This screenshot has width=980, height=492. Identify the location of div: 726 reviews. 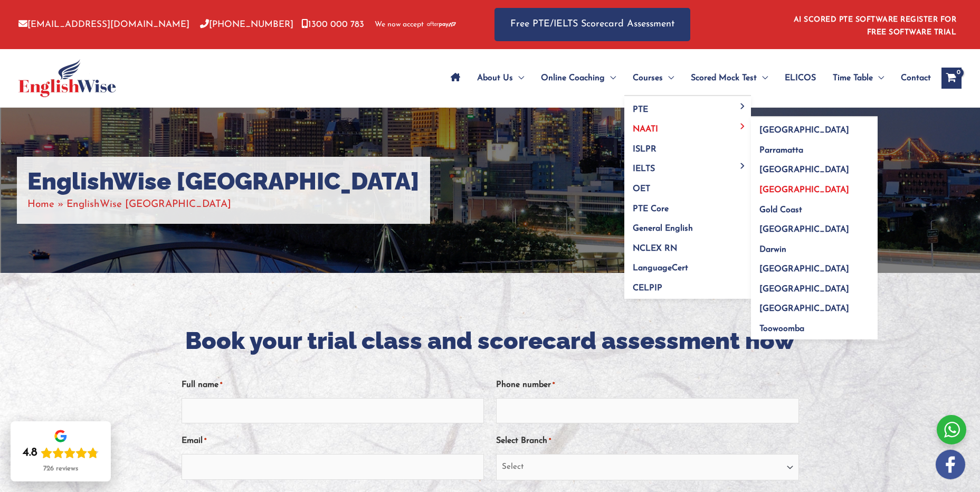
(61, 469).